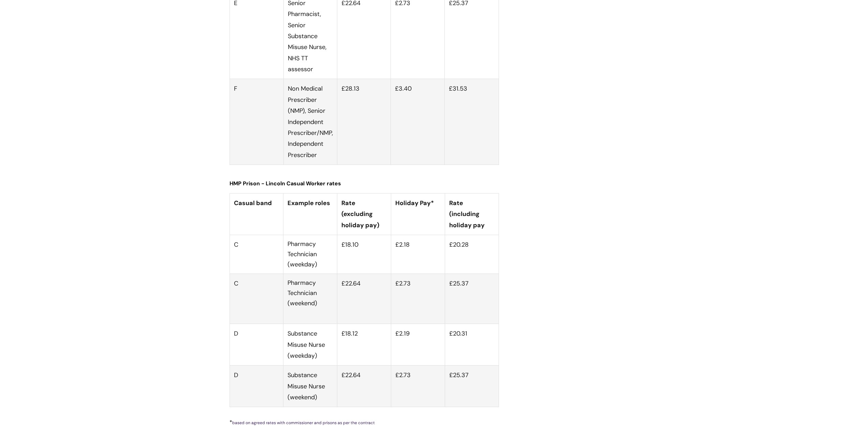  I want to click on td: £20.28, so click(471, 254).